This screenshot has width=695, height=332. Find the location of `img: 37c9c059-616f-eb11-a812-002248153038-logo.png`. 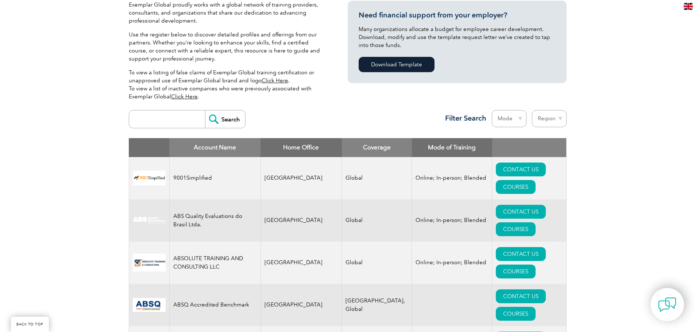

img: 37c9c059-616f-eb11-a812-002248153038-logo.png is located at coordinates (149, 178).